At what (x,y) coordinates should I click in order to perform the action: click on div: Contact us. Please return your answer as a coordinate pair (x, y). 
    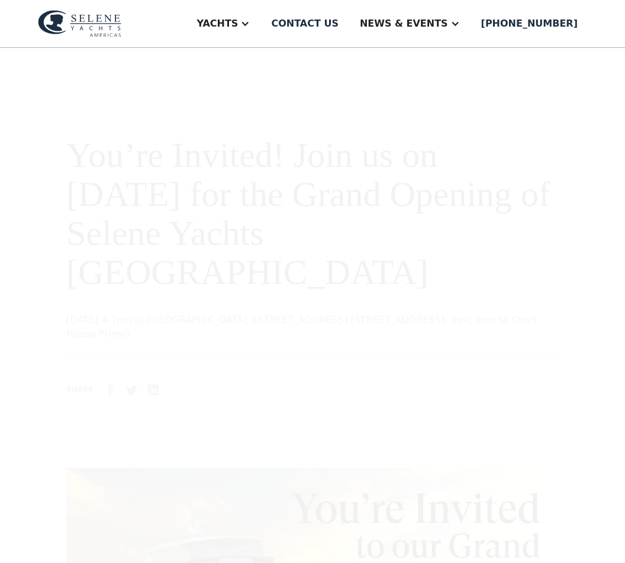
    Looking at the image, I should click on (305, 24).